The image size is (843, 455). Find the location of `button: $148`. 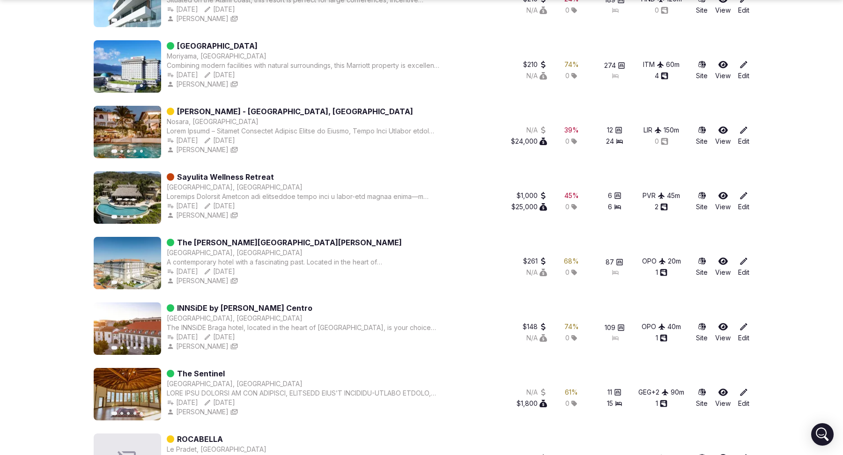

button: $148 is located at coordinates (535, 327).